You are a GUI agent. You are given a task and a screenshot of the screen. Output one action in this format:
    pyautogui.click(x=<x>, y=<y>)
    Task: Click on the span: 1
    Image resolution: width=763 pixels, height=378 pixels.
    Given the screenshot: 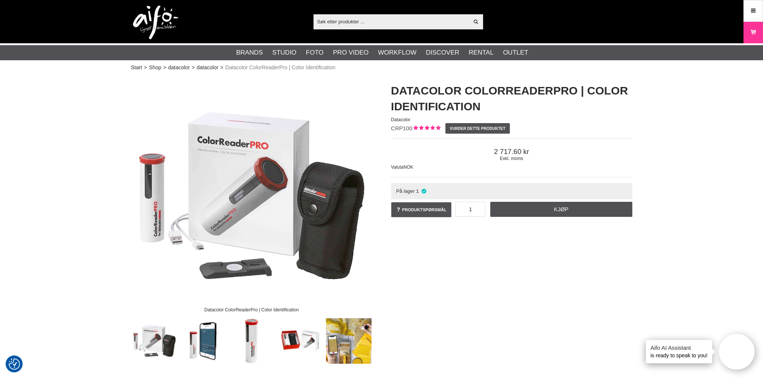 What is the action you would take?
    pyautogui.click(x=417, y=191)
    